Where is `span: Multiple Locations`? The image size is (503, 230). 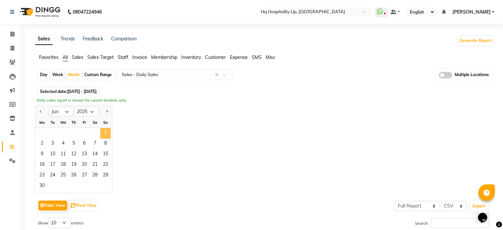 span: Multiple Locations is located at coordinates (471, 75).